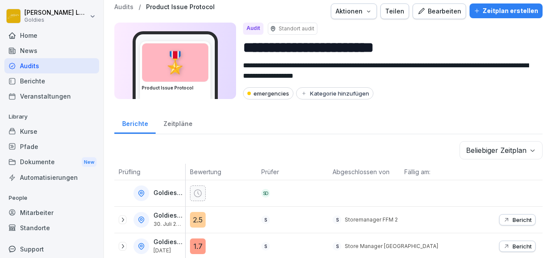 The image size is (553, 258). Describe the element at coordinates (335, 93) in the screenshot. I see `div: Kategorie hinzufügen` at that location.